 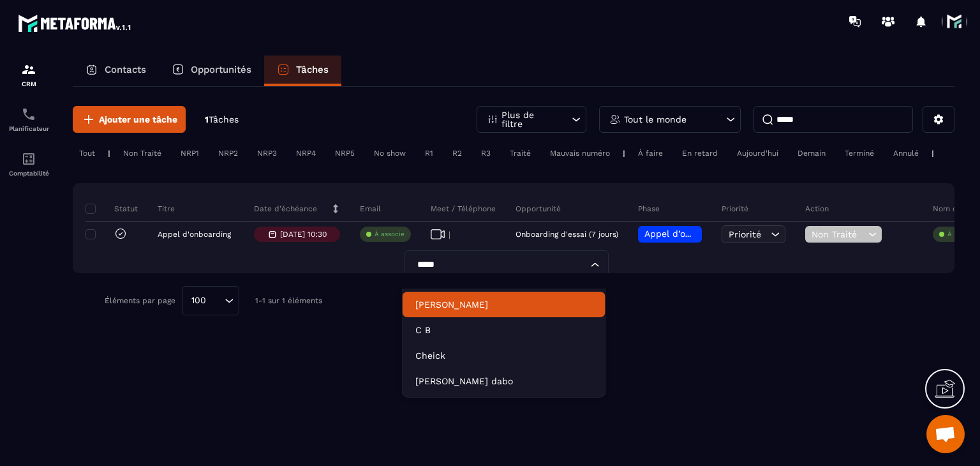 I want to click on a: Opportunités, so click(x=211, y=71).